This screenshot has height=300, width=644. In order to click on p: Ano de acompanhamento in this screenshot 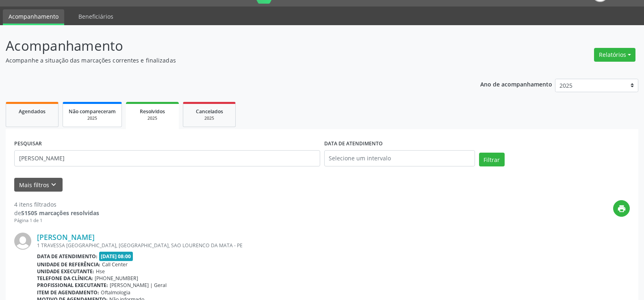, I will do `click(516, 84)`.